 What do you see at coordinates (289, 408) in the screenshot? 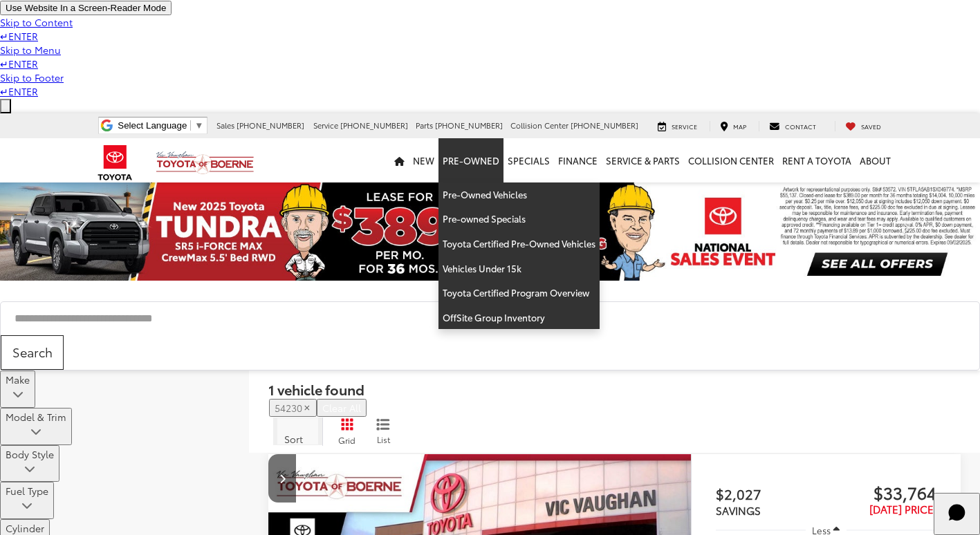
I see `span: 54230` at bounding box center [289, 408].